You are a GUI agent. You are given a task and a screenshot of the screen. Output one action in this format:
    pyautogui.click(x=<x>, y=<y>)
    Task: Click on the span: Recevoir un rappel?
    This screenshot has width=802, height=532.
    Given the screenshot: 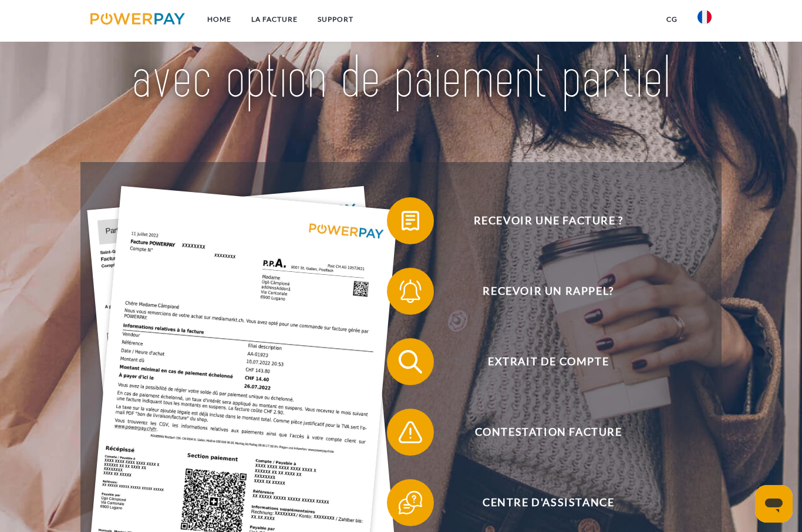 What is the action you would take?
    pyautogui.click(x=548, y=291)
    